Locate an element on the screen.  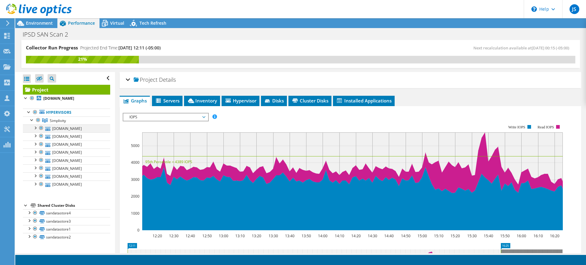
text: 16:20 is located at coordinates (554, 236).